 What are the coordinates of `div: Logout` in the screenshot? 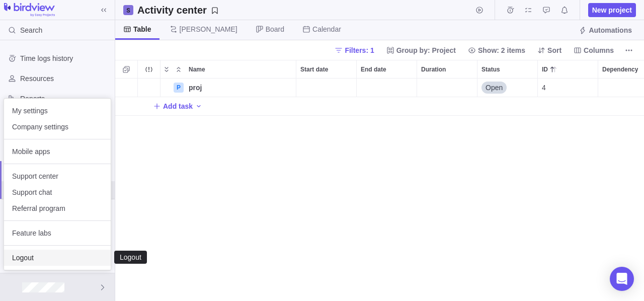 It's located at (131, 257).